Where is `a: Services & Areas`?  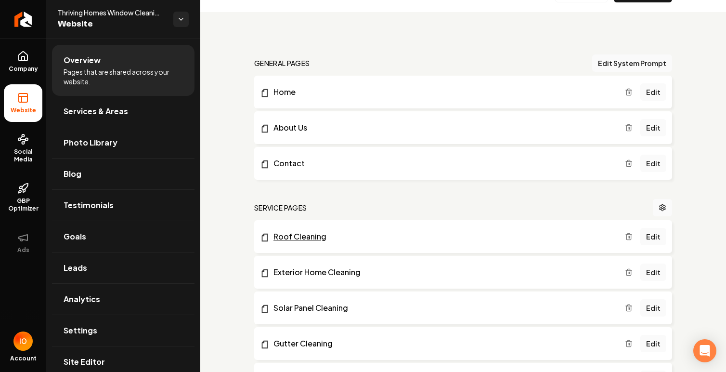 a: Services & Areas is located at coordinates (123, 111).